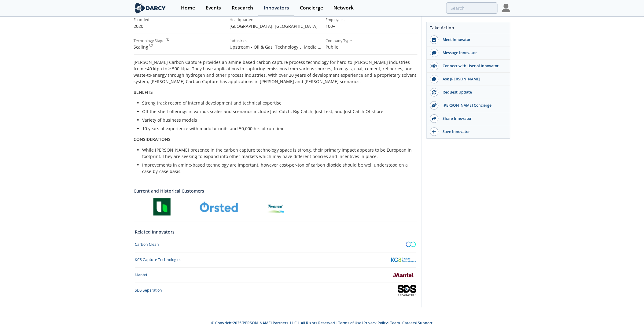 This screenshot has height=324, width=644. I want to click on li: Strong track record of internal development and technical expertise, so click(278, 102).